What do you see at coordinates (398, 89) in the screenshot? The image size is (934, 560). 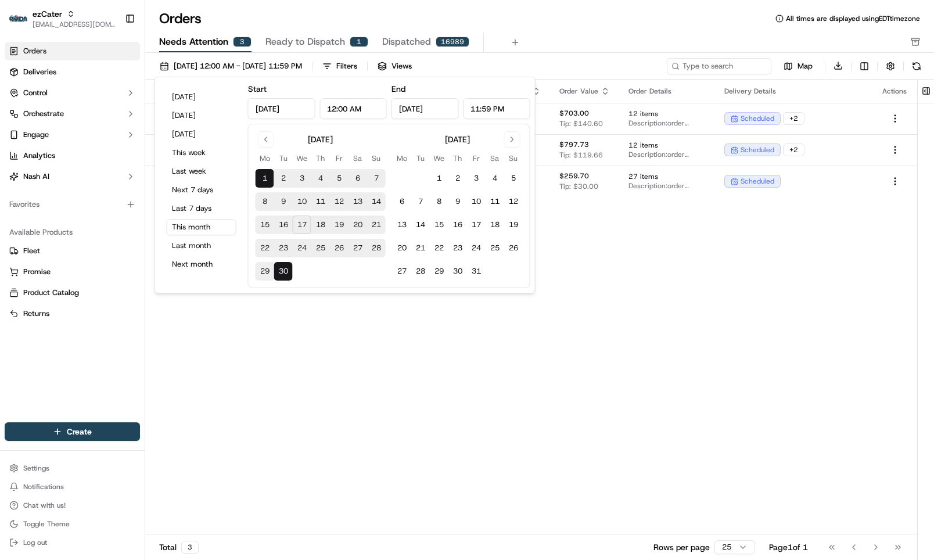 I see `label: End` at bounding box center [398, 89].